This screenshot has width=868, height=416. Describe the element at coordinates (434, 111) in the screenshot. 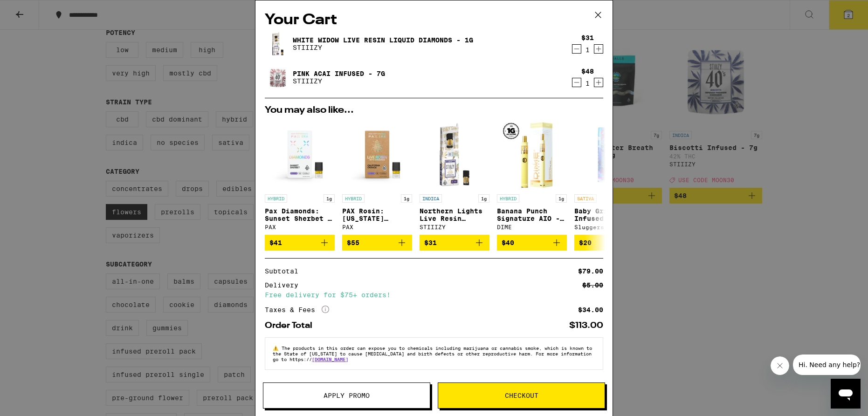

I see `h2: You may also like...` at that location.